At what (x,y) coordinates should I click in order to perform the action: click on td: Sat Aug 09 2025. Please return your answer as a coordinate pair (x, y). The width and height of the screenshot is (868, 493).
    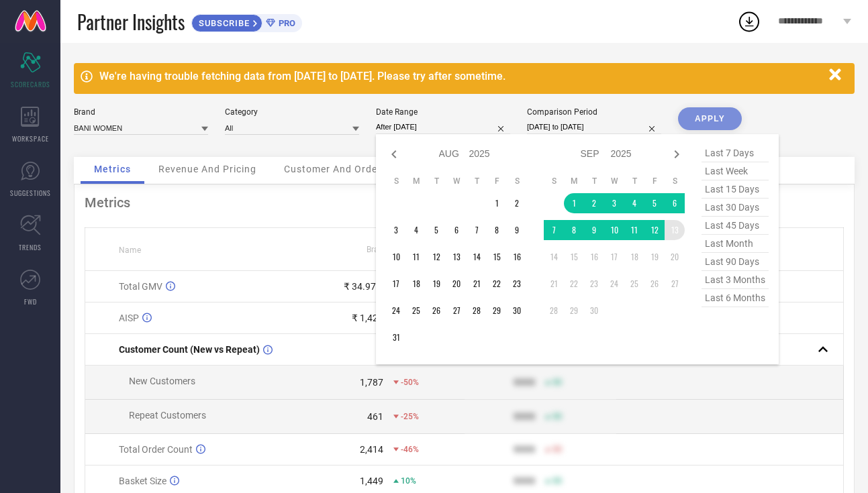
    Looking at the image, I should click on (517, 230).